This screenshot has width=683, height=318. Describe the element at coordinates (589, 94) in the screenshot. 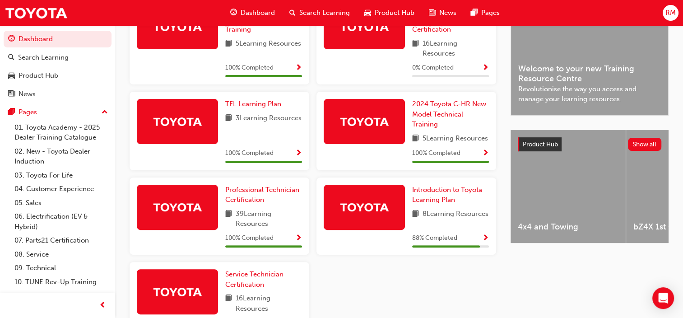

I see `span: Revolutionise the way you access and manage your learning resources.` at that location.